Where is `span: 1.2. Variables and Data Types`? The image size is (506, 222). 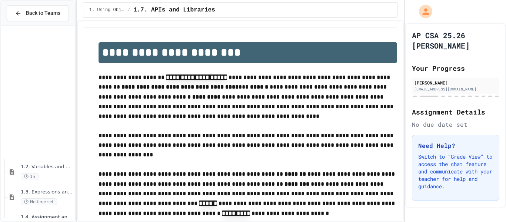
span: 1.2. Variables and Data Types is located at coordinates (47, 167).